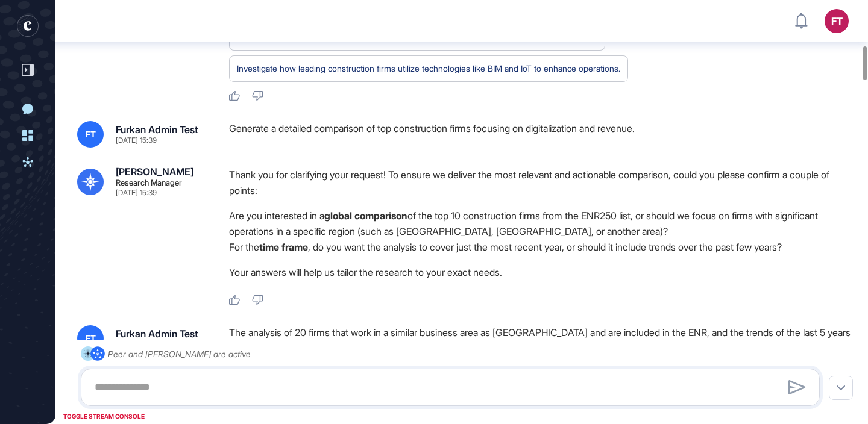  I want to click on div: TOGGLE STREAM CONSOLE, so click(104, 416).